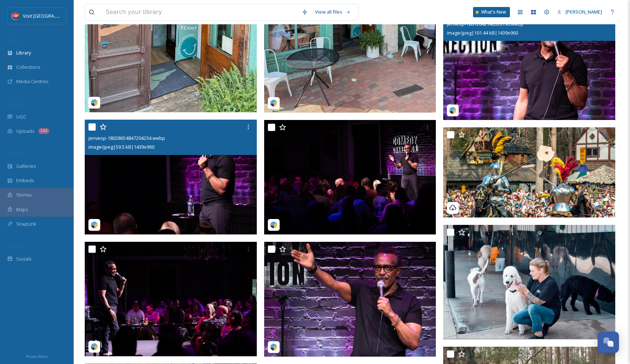  What do you see at coordinates (24, 259) in the screenshot?
I see `span: Socials` at bounding box center [24, 259].